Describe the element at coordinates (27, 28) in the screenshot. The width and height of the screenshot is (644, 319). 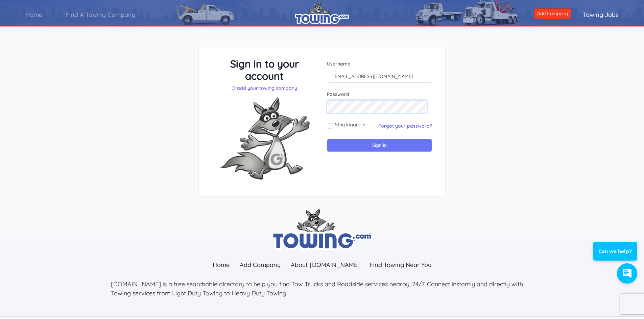
I see `button: Can we help?` at that location.